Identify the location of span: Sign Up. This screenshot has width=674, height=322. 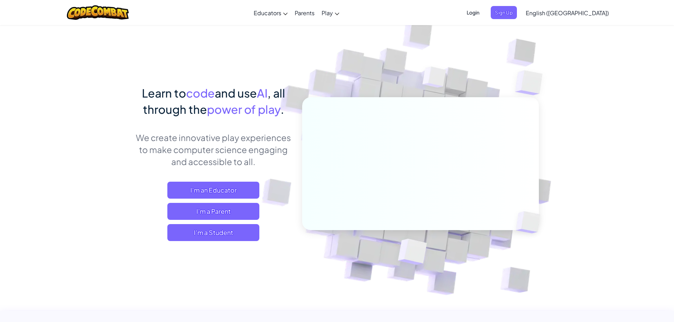
(504, 12).